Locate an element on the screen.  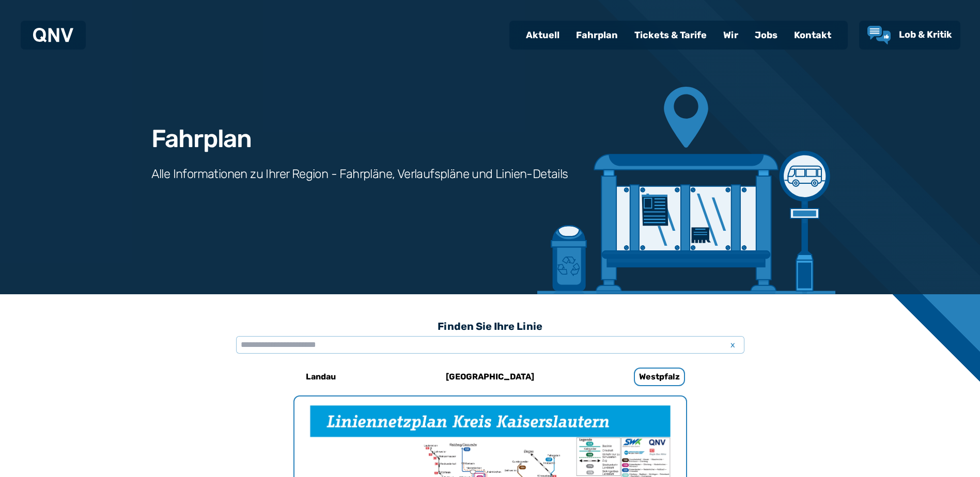
h3: Finden Sie Ihre Linie is located at coordinates (490, 326).